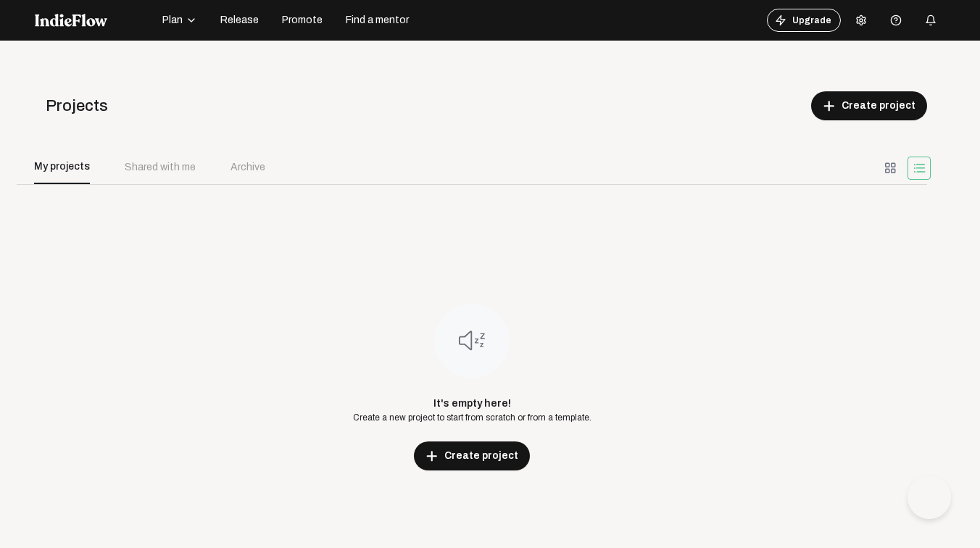 Image resolution: width=980 pixels, height=548 pixels. I want to click on div: Archive, so click(248, 167).